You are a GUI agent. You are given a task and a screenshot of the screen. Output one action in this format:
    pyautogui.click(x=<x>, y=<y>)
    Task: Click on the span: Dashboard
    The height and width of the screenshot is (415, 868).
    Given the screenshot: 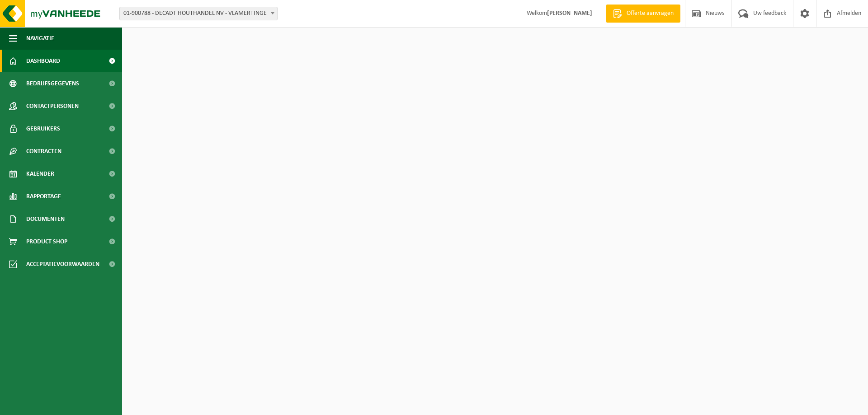 What is the action you would take?
    pyautogui.click(x=43, y=61)
    